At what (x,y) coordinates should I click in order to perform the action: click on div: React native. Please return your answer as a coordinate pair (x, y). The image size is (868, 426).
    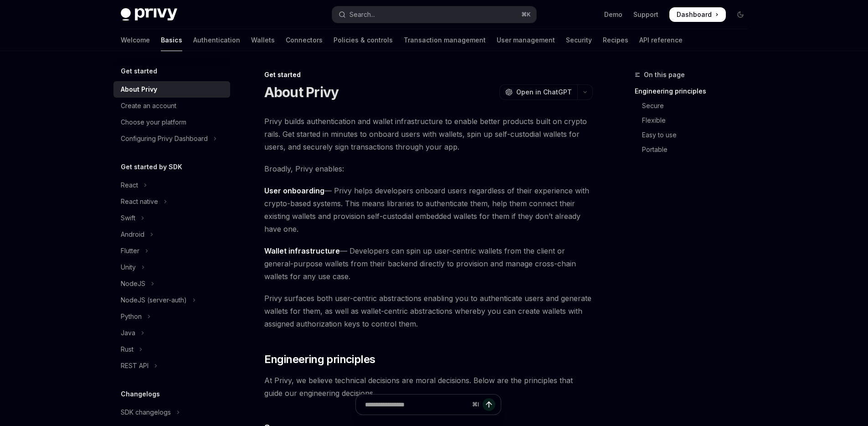
    Looking at the image, I should click on (140, 202).